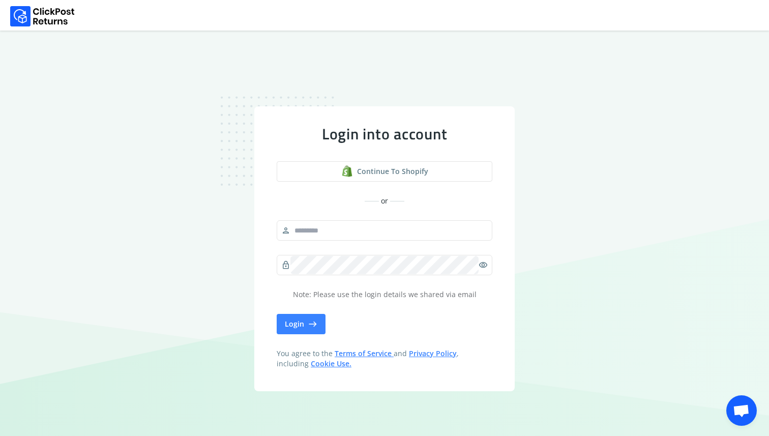 Image resolution: width=769 pixels, height=436 pixels. I want to click on div: Open chat, so click(742, 411).